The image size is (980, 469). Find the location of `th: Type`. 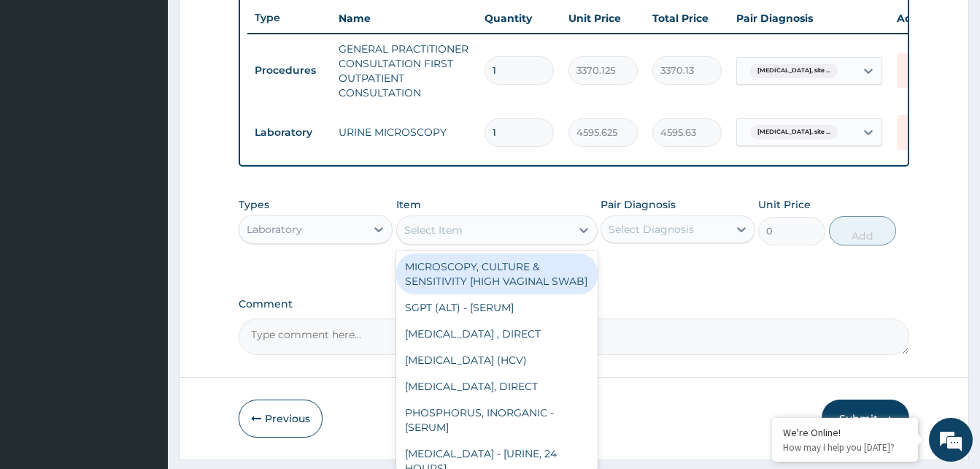

th: Type is located at coordinates (289, 18).